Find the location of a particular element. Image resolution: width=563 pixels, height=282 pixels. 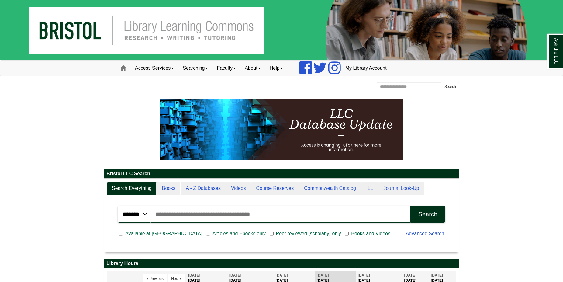

span: Peer reviewed (scholarly) only is located at coordinates (309, 233).